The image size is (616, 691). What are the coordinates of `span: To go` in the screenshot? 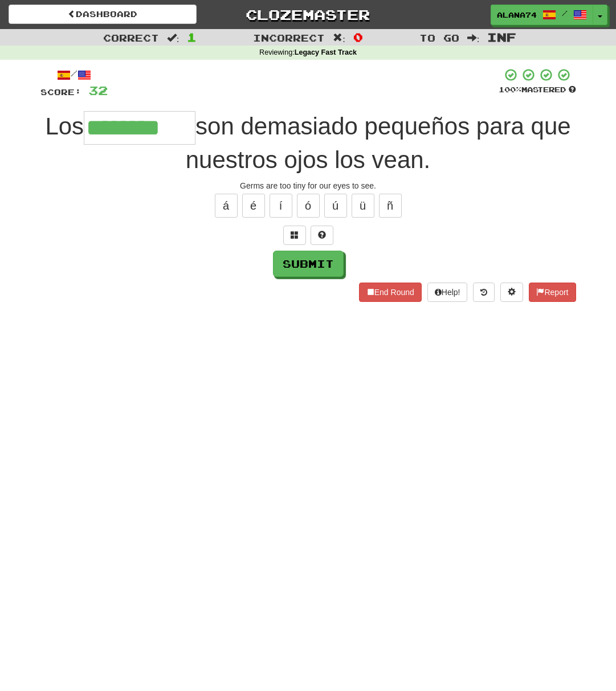 It's located at (439, 37).